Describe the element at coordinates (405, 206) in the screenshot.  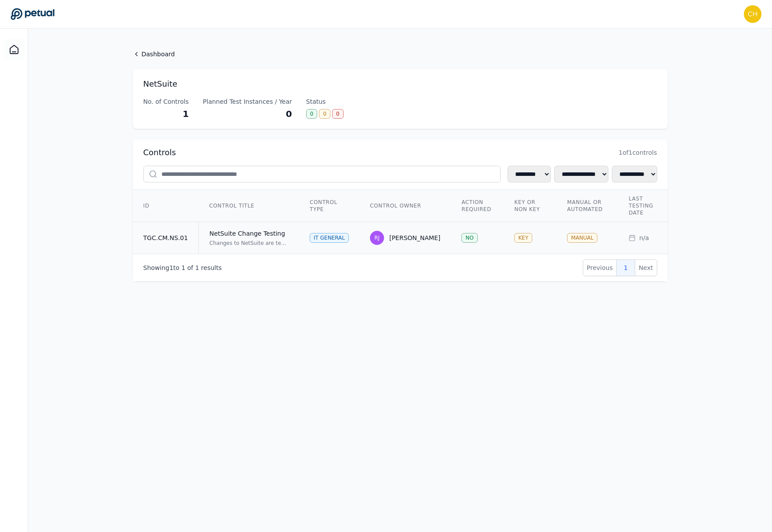
I see `th: Control Owner` at that location.